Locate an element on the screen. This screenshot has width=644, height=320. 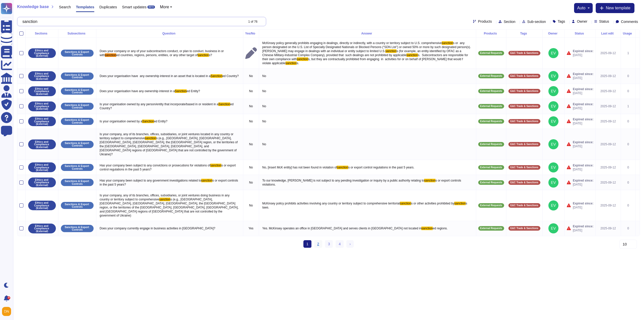
span: Does your company or any of your subcontractors conduct, or plan to conduct, business in or with is located at coordinates (162, 53).